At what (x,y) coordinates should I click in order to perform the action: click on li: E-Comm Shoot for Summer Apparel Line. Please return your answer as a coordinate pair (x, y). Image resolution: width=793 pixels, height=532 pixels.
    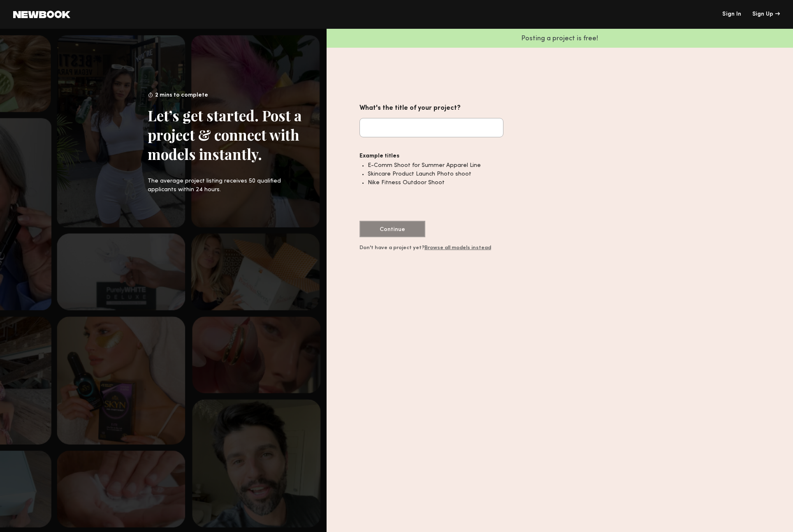
    Looking at the image, I should click on (436, 165).